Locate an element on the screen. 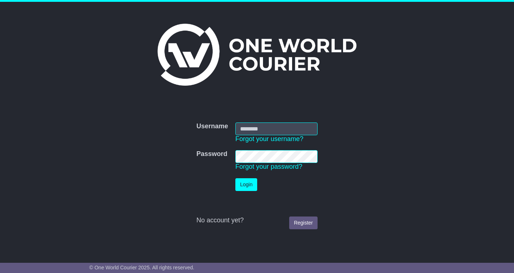 This screenshot has height=273, width=514. a: Register is located at coordinates (304, 222).